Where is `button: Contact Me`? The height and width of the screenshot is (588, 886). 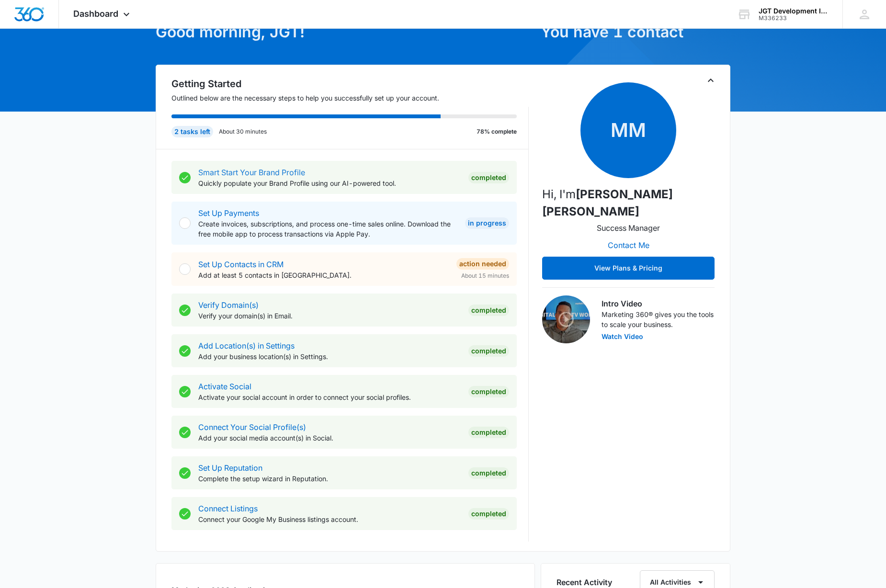
button: Contact Me is located at coordinates (629, 245).